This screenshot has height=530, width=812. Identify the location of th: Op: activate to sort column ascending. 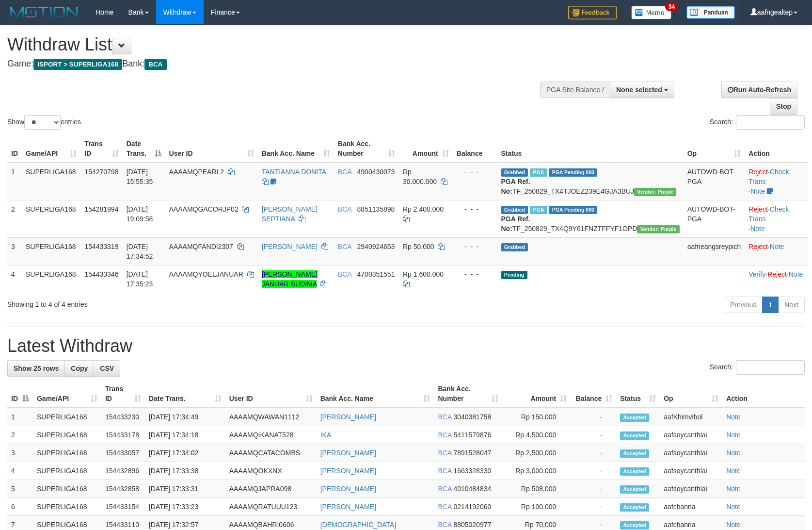
(714, 149).